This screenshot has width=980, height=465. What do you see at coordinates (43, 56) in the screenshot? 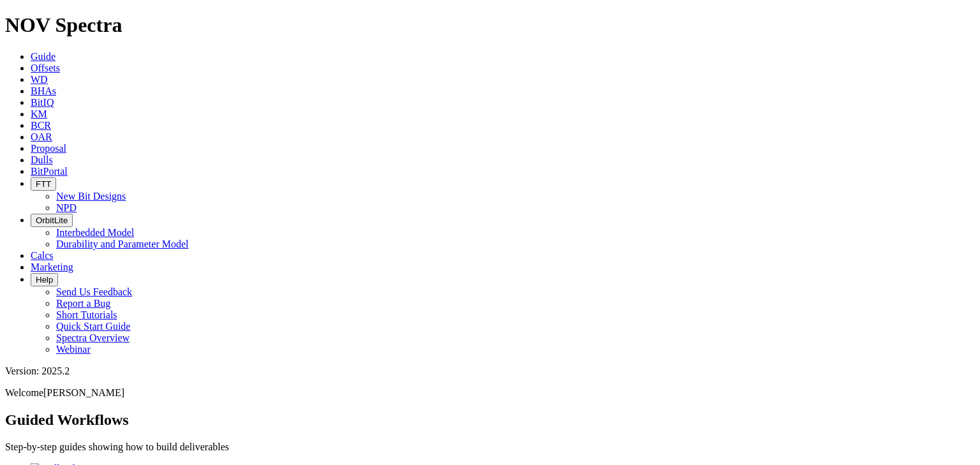
I see `span: Guide` at bounding box center [43, 56].